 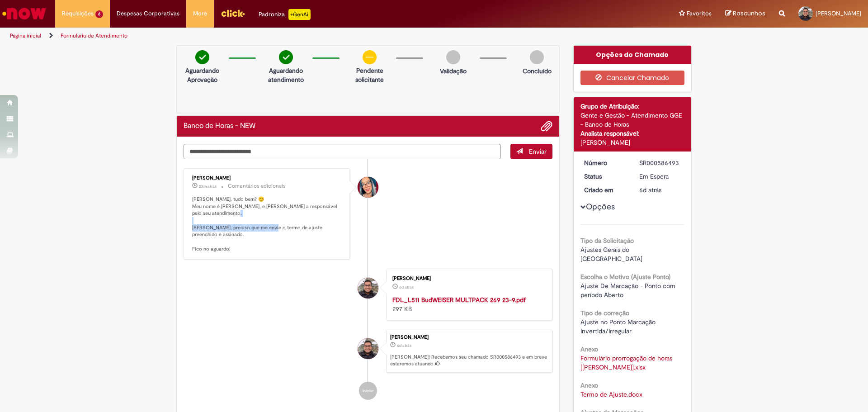 I want to click on ul: Trilhas de página, so click(x=289, y=36).